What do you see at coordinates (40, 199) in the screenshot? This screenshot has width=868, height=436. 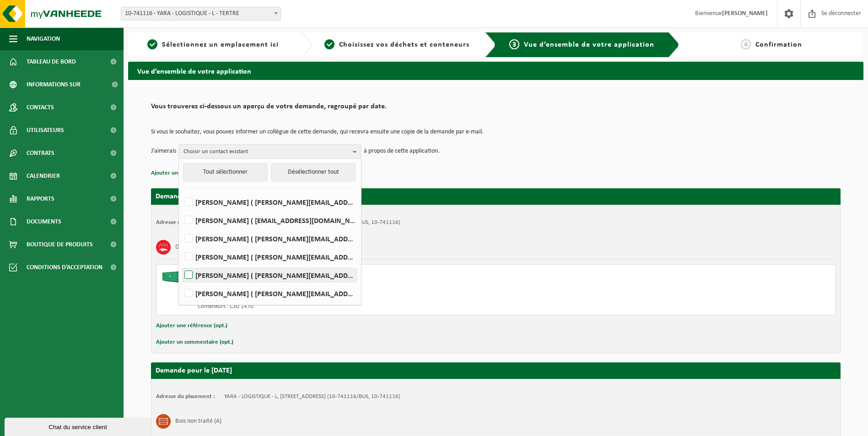 I see `span: Rapports` at bounding box center [40, 199].